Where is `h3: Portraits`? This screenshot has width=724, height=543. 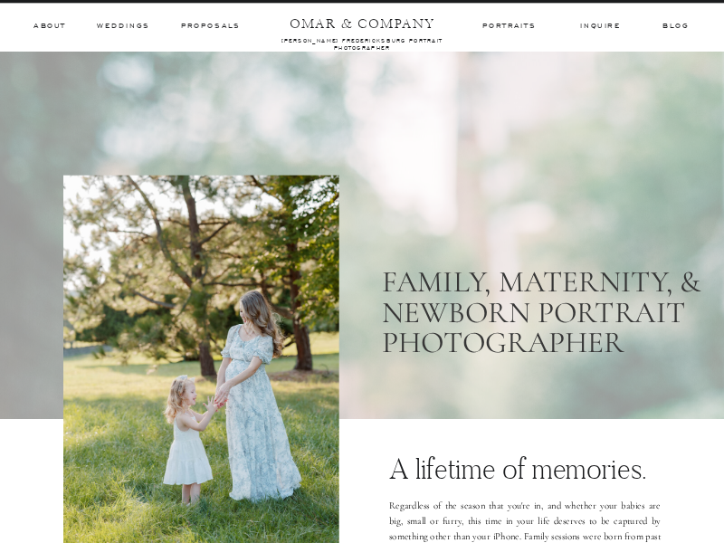 h3: Portraits is located at coordinates (509, 26).